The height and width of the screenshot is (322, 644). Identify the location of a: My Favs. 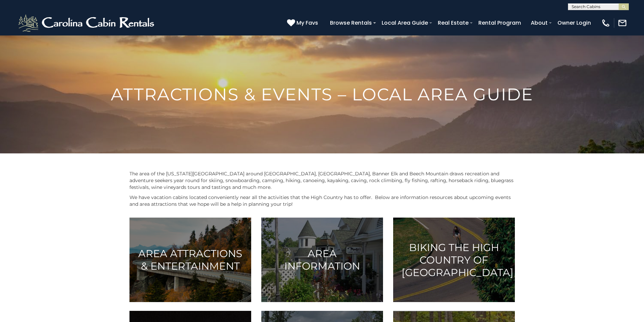
(303, 23).